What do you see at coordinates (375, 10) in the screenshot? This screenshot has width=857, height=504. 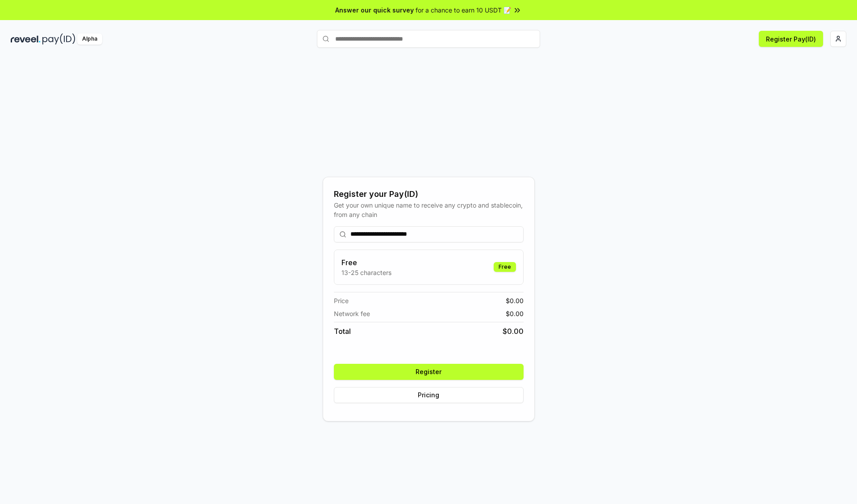 I see `span: Answer our quick survey` at bounding box center [375, 10].